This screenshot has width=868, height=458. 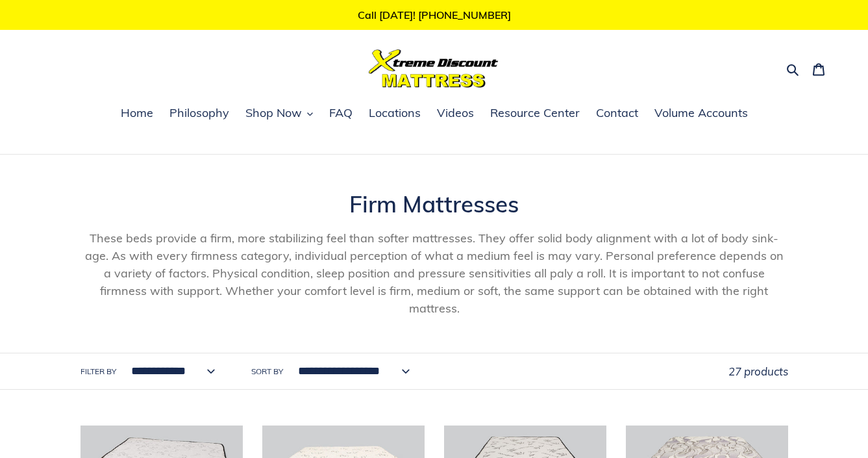 What do you see at coordinates (199, 113) in the screenshot?
I see `a: Philosophy` at bounding box center [199, 113].